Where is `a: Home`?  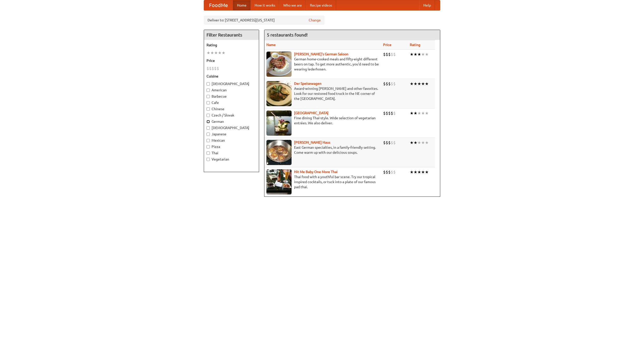
a: Home is located at coordinates (241, 5).